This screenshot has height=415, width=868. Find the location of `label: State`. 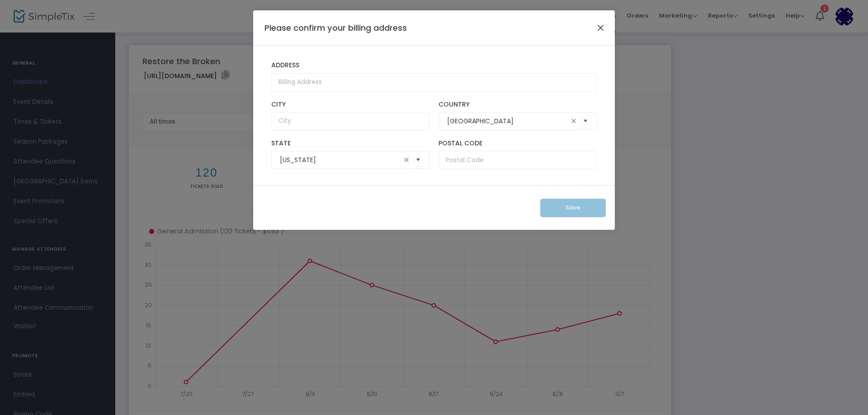

label: State is located at coordinates (351, 143).